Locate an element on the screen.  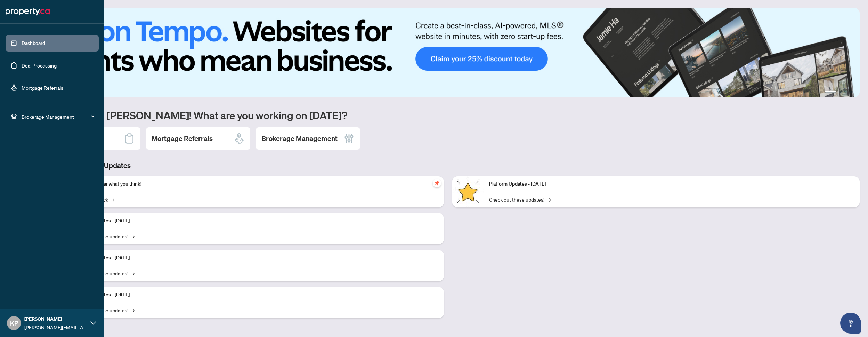
h2: Brokerage Management is located at coordinates (299, 139).